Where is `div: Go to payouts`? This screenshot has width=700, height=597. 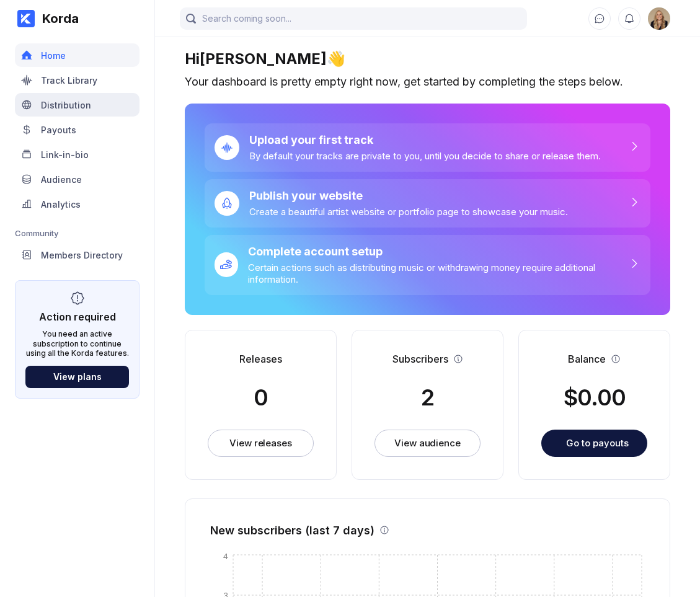
div: Go to payouts is located at coordinates (597, 443).